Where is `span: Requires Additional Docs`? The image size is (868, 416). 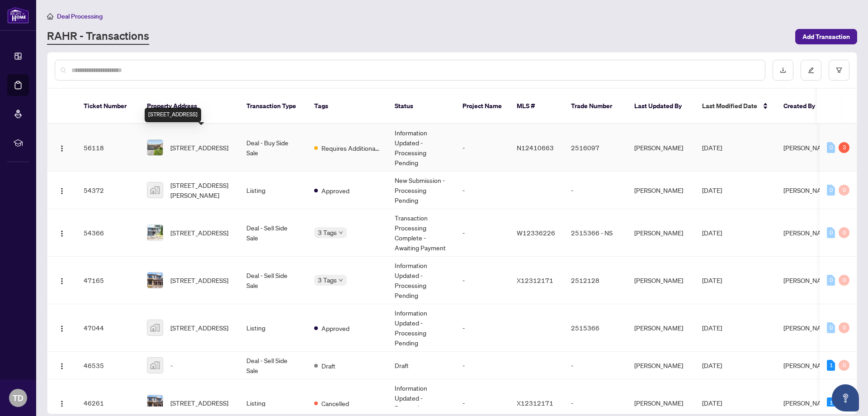 span: Requires Additional Docs is located at coordinates (350, 148).